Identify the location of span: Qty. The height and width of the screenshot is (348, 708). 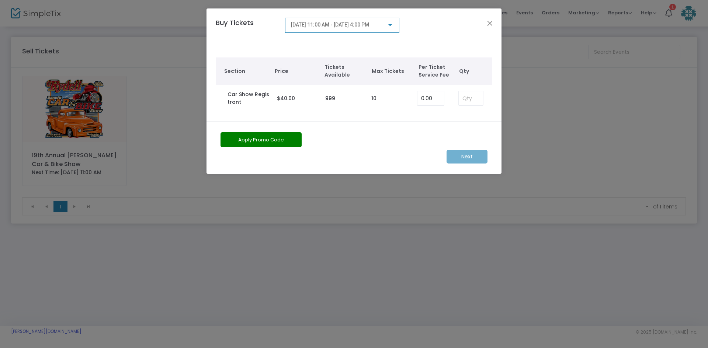
(474, 71).